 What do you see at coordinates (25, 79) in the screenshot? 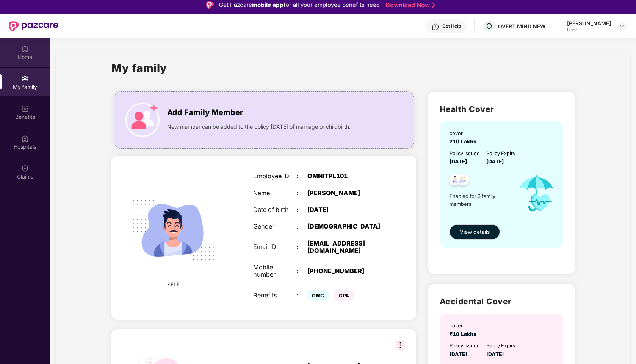
I see `img: svg+xml;base64,PHN2ZyB3aWR0aD0iMjAiIGhlaWdodD0iMjAiIHZpZXdCb3g9IjAgMCAyMCAyMCIgZmlsbD0ibm9uZSIgeG...` at bounding box center [25, 79].